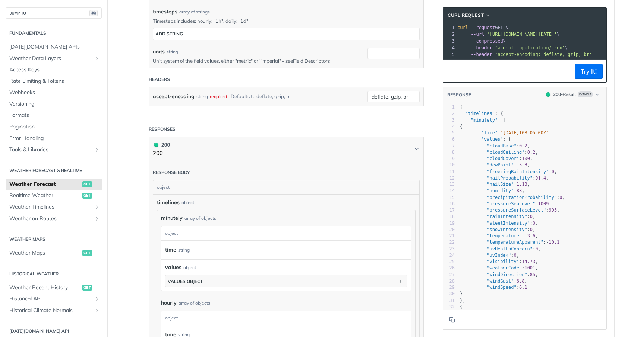 This screenshot has height=337, width=644. What do you see at coordinates (54, 115) in the screenshot?
I see `a: Formats` at bounding box center [54, 115].